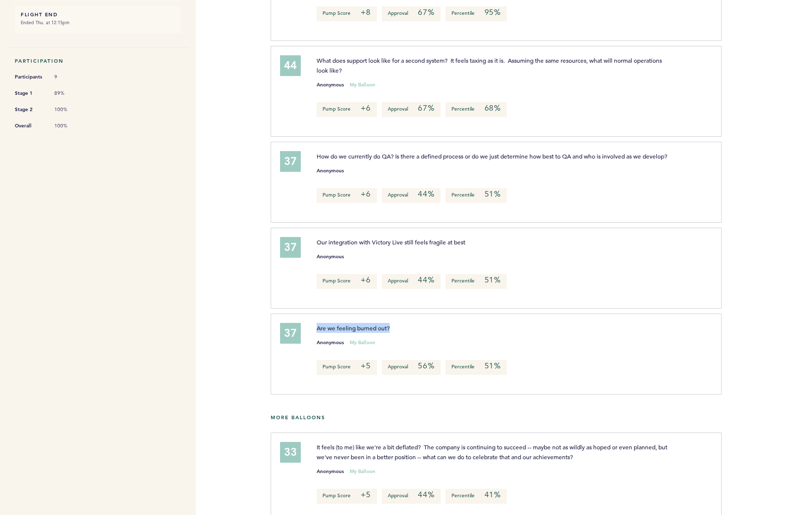 Image resolution: width=812 pixels, height=515 pixels. What do you see at coordinates (291, 66) in the screenshot?
I see `div: 44` at bounding box center [291, 66].